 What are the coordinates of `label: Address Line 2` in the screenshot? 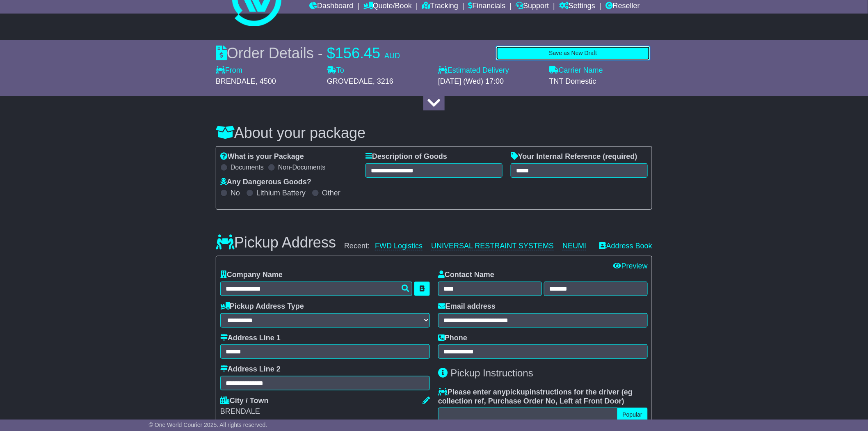 It's located at (250, 369).